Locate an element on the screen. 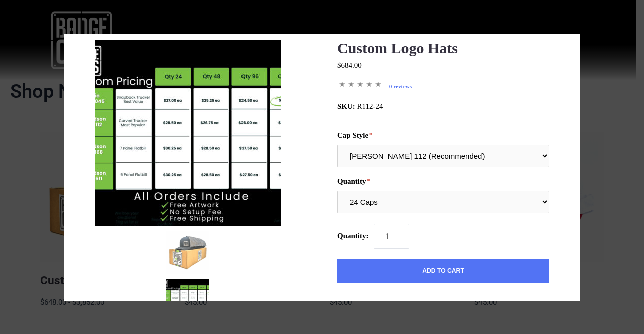 The width and height of the screenshot is (644, 334). span: R112-24 is located at coordinates (370, 106).